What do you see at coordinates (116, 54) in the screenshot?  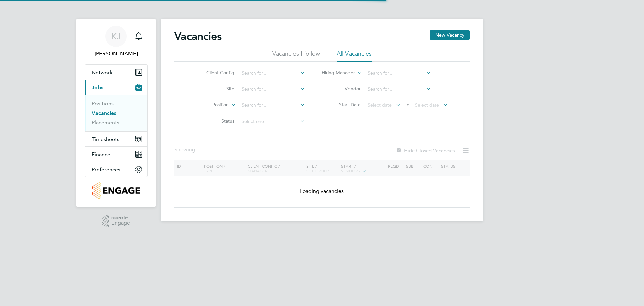 I see `span: Kajal Jassal` at bounding box center [116, 54].